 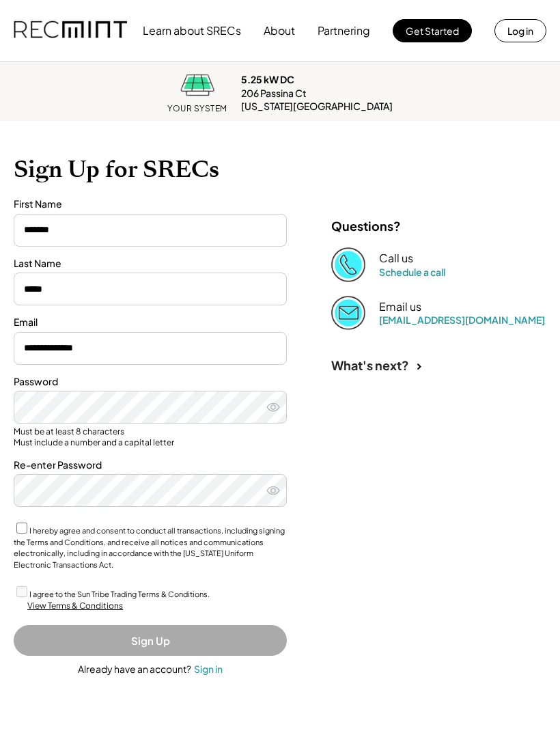 What do you see at coordinates (274, 93) in the screenshot?
I see `div: 206 Passina Ct` at bounding box center [274, 93].